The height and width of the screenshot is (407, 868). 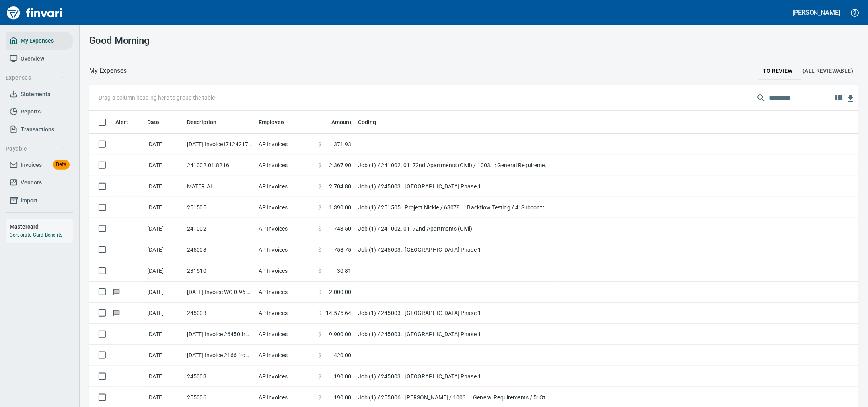 What do you see at coordinates (35, 148) in the screenshot?
I see `button: Payable` at bounding box center [35, 148].